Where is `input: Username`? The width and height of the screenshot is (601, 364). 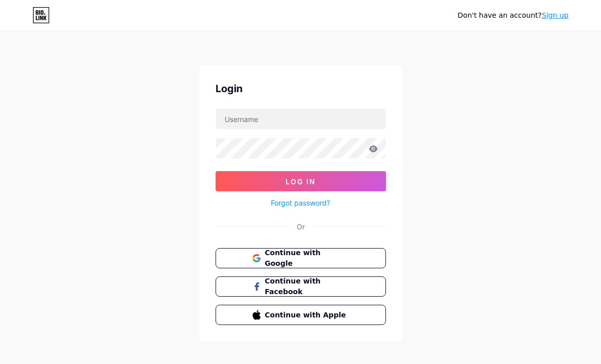
input: Username is located at coordinates (300, 119).